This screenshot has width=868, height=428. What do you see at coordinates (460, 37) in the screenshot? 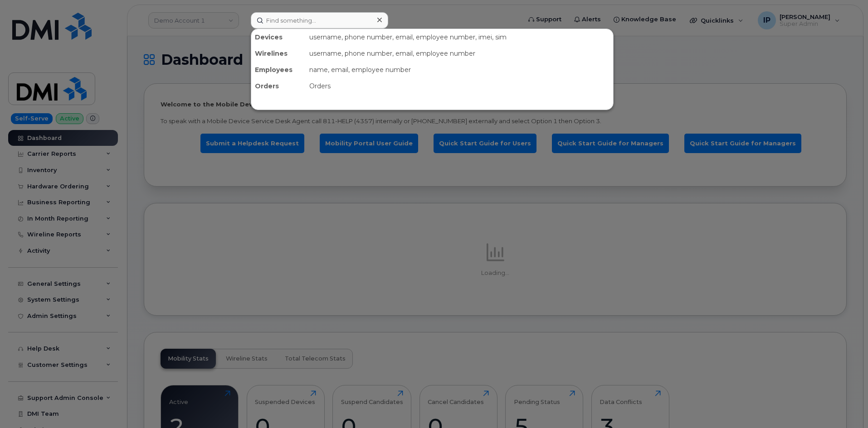
I see `div: username, phone number, email, employee number, imei, sim` at bounding box center [460, 37].